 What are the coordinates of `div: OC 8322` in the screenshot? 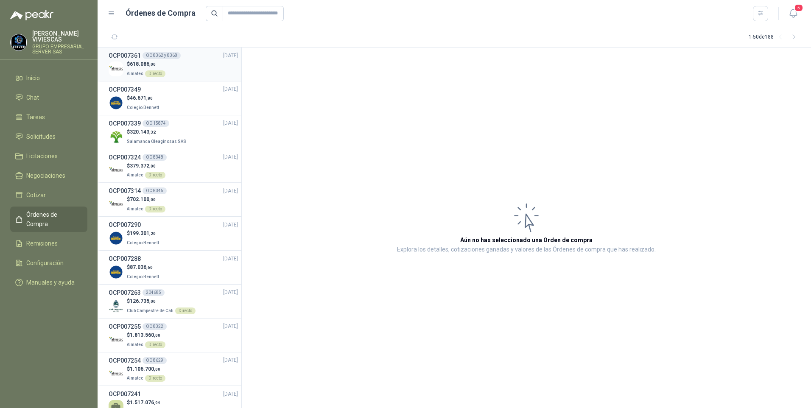 It's located at (154, 327).